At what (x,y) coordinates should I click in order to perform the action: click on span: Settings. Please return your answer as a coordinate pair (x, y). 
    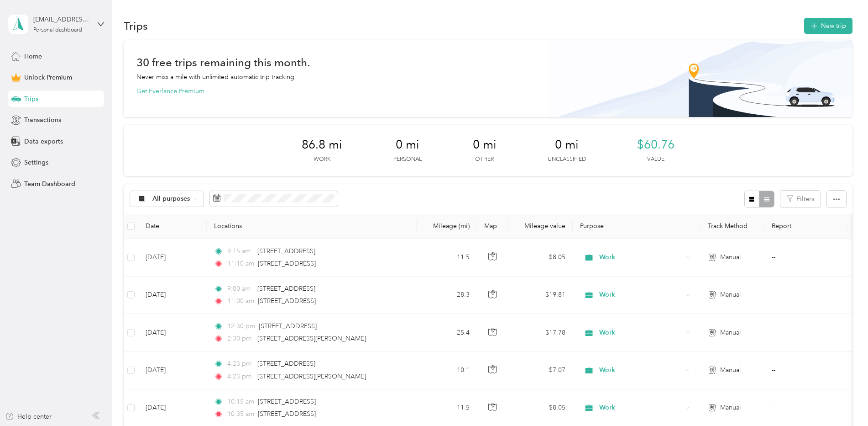
    Looking at the image, I should click on (36, 162).